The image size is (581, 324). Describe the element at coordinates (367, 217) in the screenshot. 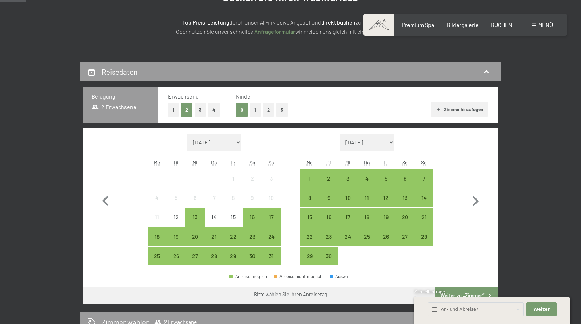

I see `div: Thu Sep 18 2025` at that location.